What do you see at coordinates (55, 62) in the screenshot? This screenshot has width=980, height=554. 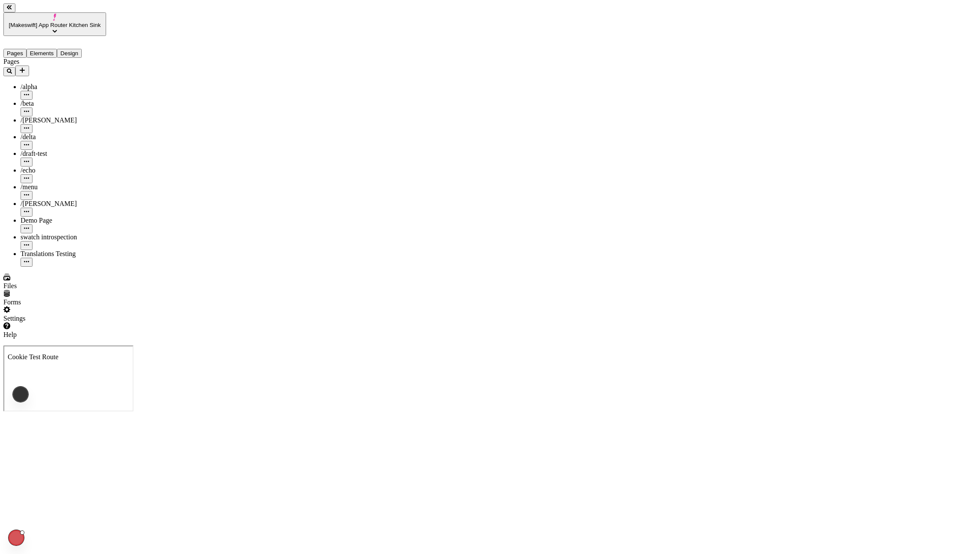 I see `div: Pages` at bounding box center [55, 62].